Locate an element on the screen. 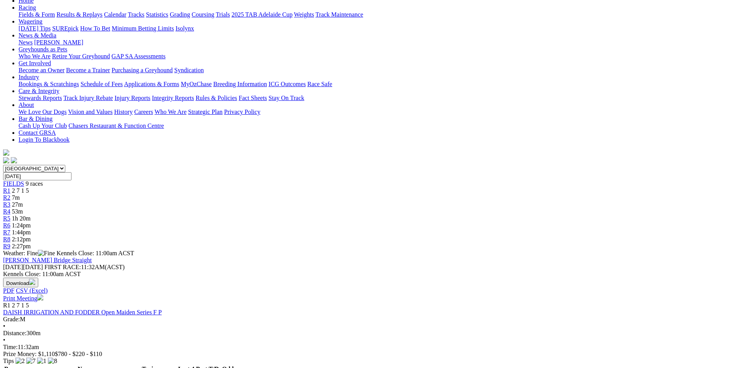  img: 2 is located at coordinates (20, 361).